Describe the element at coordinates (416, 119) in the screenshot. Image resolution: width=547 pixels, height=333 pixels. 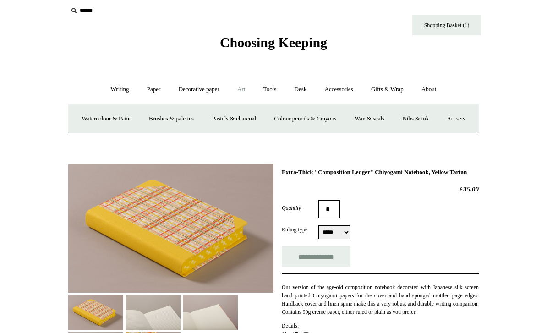
I see `a: Nibs & ink` at that location.